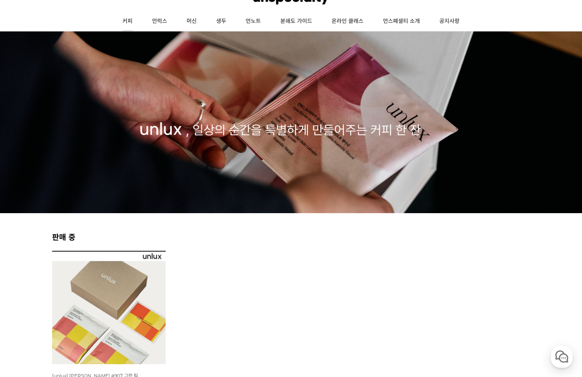 The height and width of the screenshot is (377, 582). I want to click on a: 온라인 클래스, so click(347, 21).